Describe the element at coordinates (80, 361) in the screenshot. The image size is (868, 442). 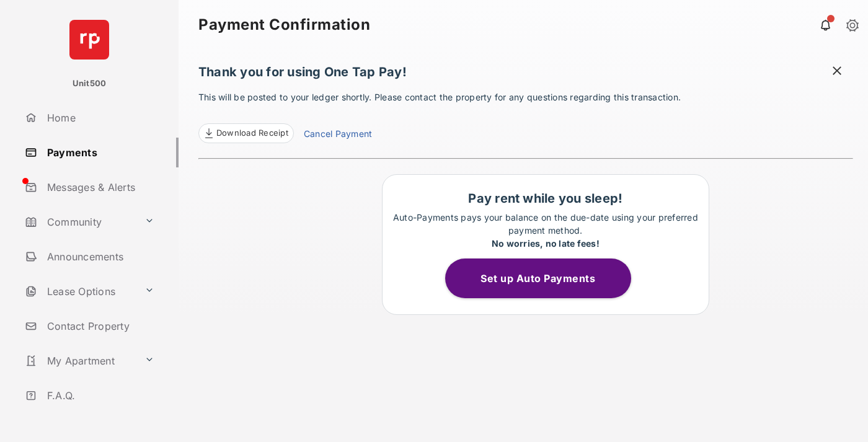
I see `a: My Apartment` at that location.